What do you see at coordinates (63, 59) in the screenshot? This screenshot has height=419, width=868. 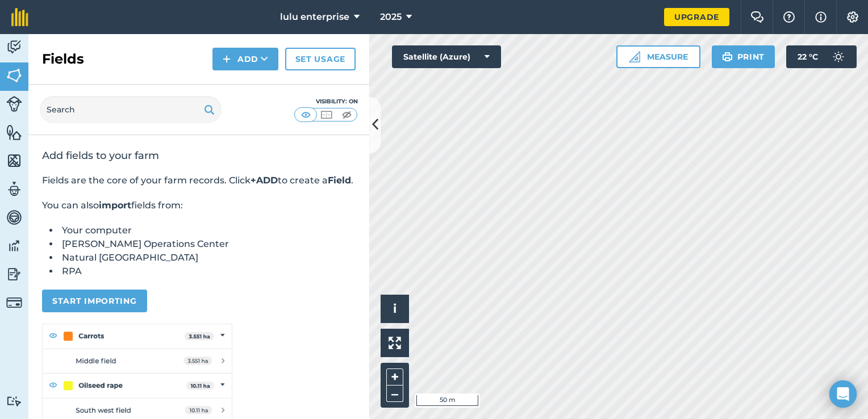 I see `h2: Fields` at bounding box center [63, 59].